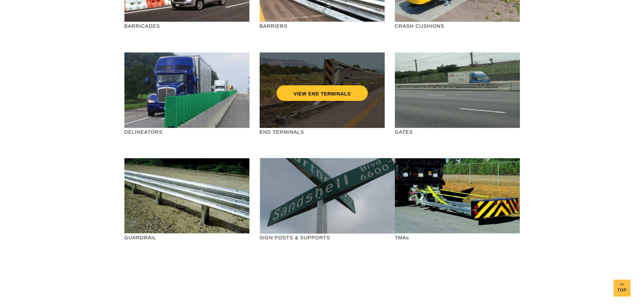 This screenshot has width=644, height=304. Describe the element at coordinates (457, 132) in the screenshot. I see `p: GATES` at that location.